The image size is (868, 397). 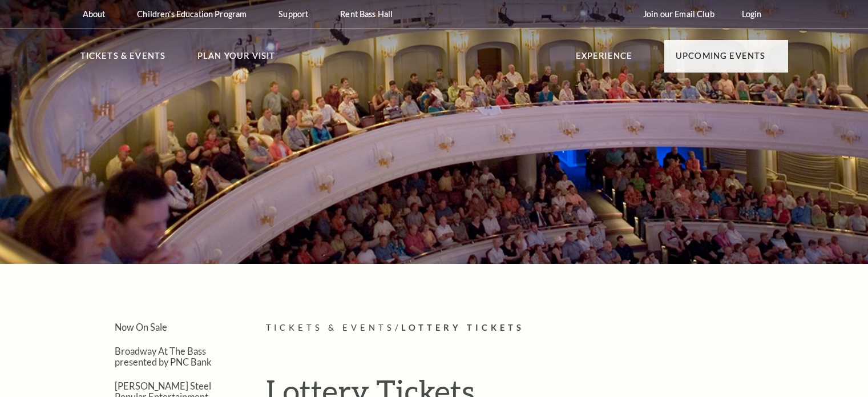 I want to click on p: Children's Education Program, so click(x=192, y=14).